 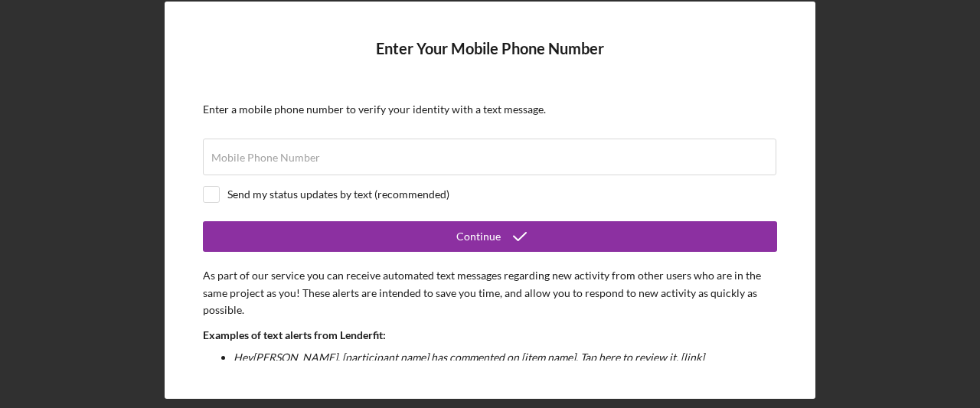 What do you see at coordinates (490, 110) in the screenshot?
I see `div: Enter a mobile phone number to verify your identity with a text message.` at bounding box center [490, 110].